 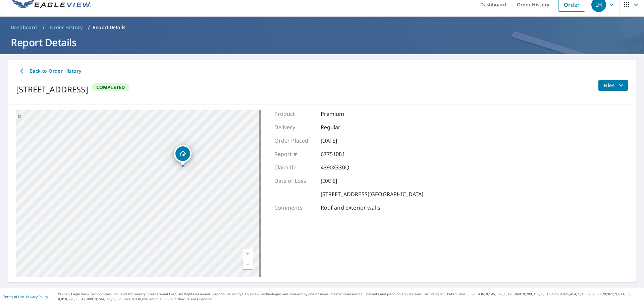 What do you see at coordinates (66, 27) in the screenshot?
I see `span: Order History` at bounding box center [66, 27].